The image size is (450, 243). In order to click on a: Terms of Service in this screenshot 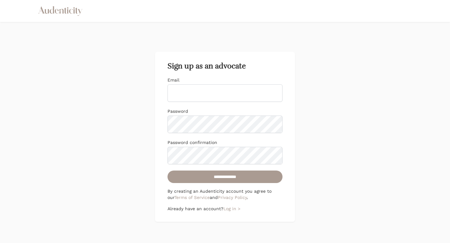, I will do `click(192, 198)`.